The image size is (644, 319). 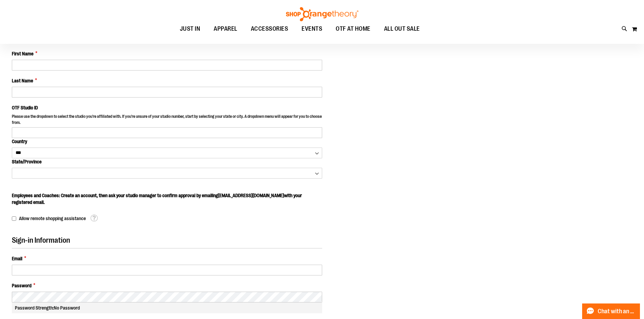 I want to click on span: No Password, so click(x=67, y=308).